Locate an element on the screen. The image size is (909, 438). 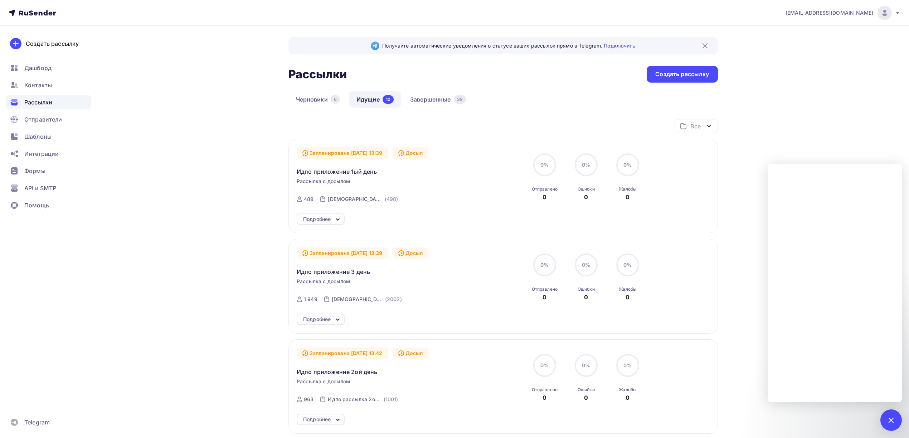
div: 489 is located at coordinates (308, 199).